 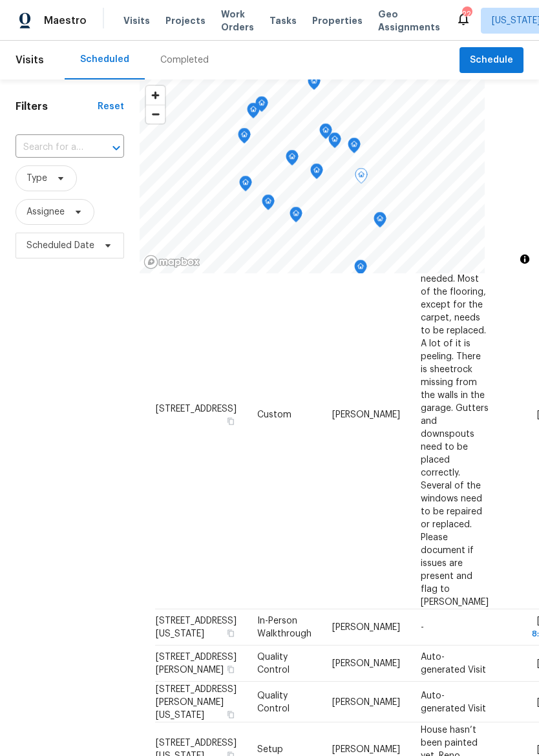 I want to click on span: Toggle attribution, so click(x=525, y=259).